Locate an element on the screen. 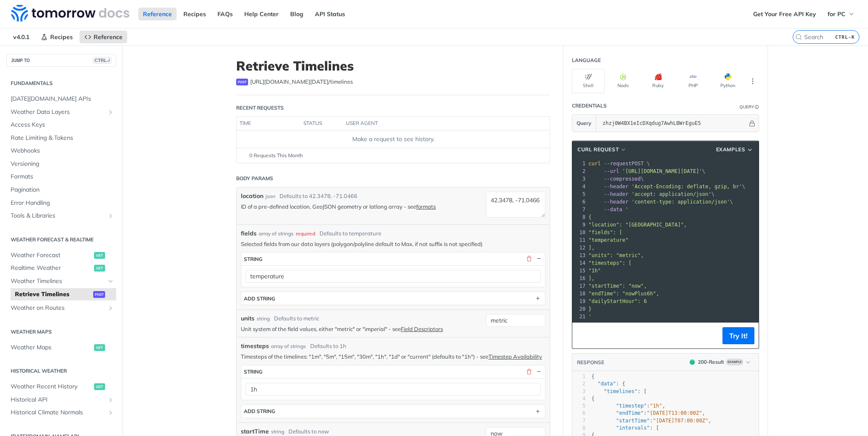 Image resolution: width=868 pixels, height=436 pixels. span: Examples is located at coordinates (731, 149).